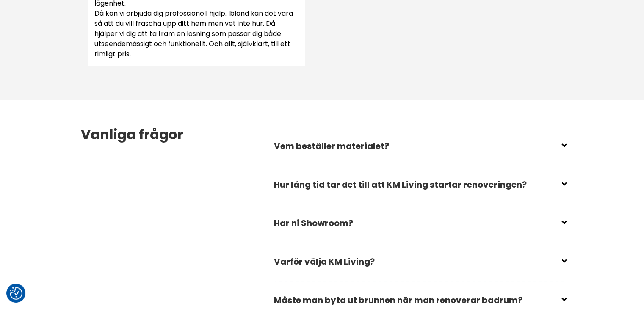 The height and width of the screenshot is (309, 644). Describe the element at coordinates (419, 227) in the screenshot. I see `h2: Har ni Showroom?` at that location.